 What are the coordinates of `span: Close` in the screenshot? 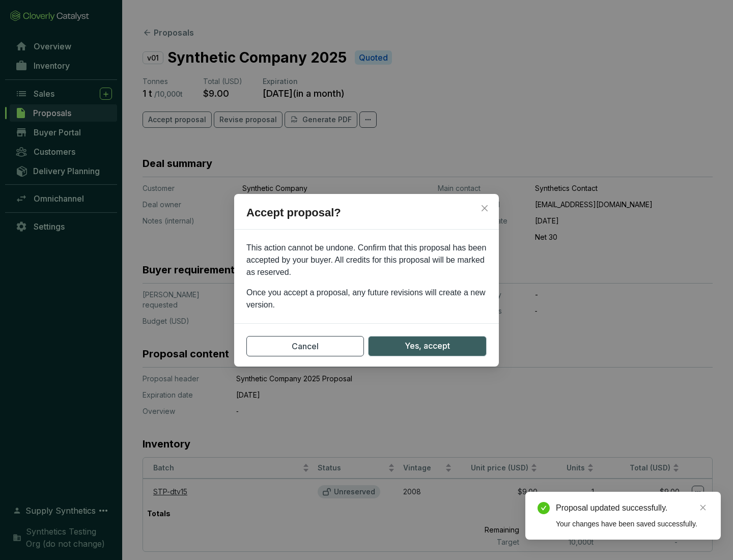 It's located at (485, 208).